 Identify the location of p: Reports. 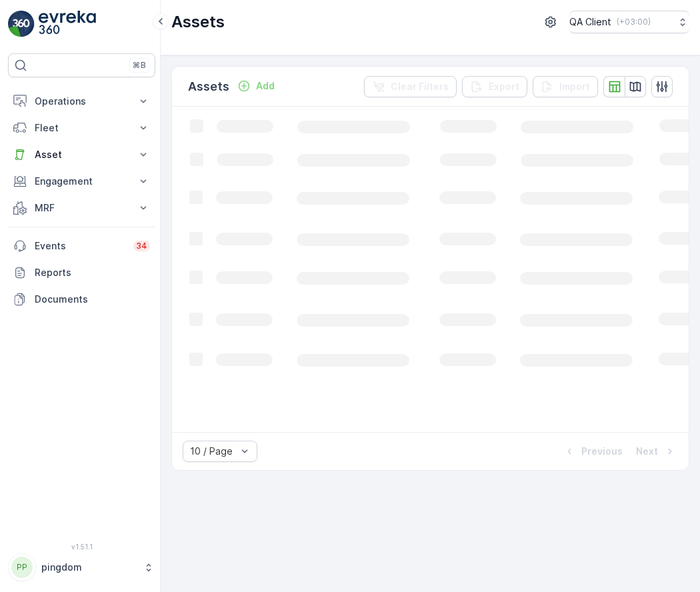
(92, 273).